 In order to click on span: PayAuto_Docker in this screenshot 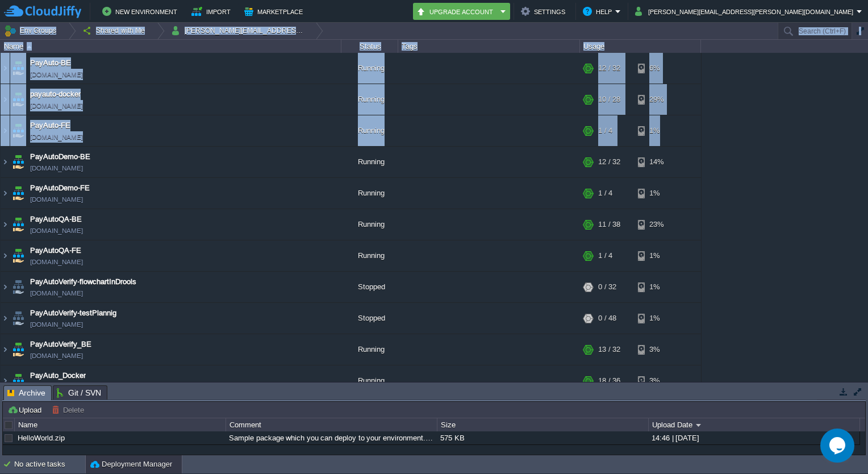, I will do `click(58, 376)`.